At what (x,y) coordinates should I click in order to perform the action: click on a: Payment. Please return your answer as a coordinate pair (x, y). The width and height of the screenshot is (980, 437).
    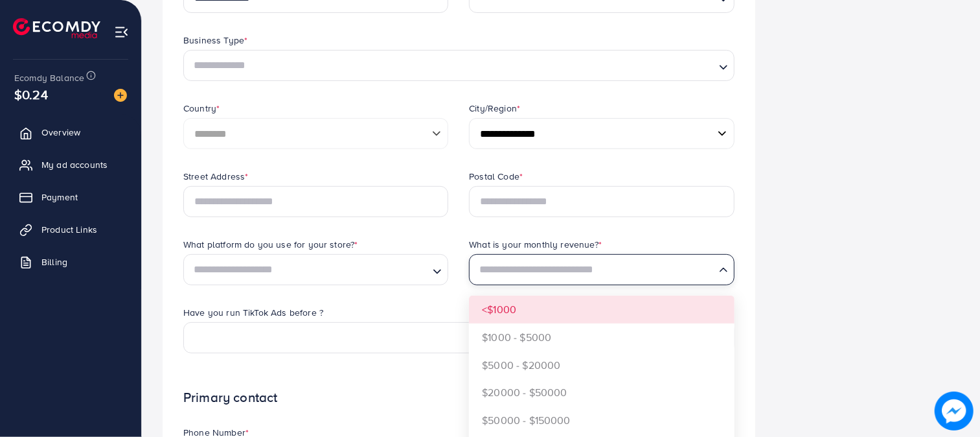
    Looking at the image, I should click on (70, 197).